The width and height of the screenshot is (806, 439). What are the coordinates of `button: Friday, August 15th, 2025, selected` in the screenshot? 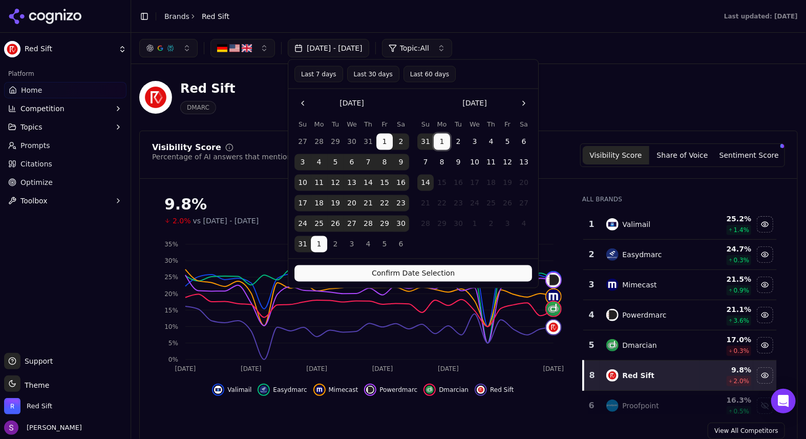 It's located at (385, 183).